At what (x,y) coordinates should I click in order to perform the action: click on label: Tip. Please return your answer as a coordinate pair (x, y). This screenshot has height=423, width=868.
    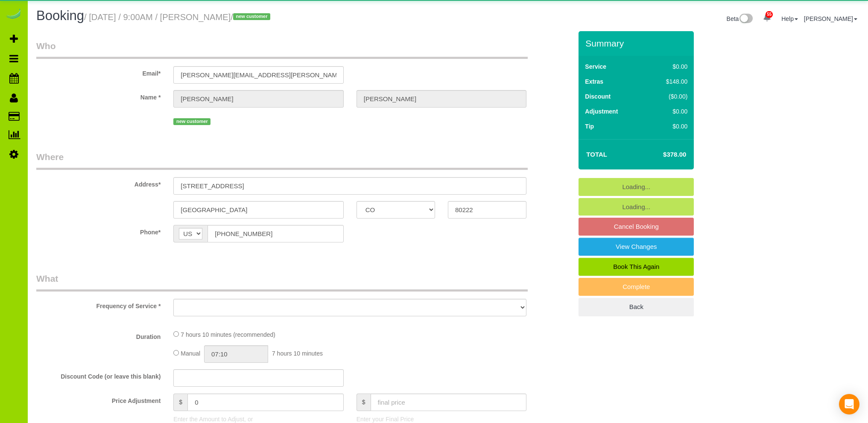
    Looking at the image, I should click on (589, 126).